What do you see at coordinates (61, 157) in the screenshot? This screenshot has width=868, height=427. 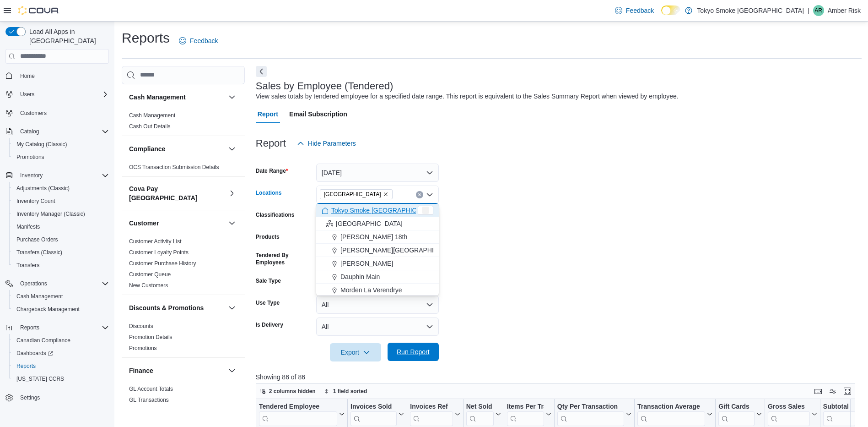 I see `button: Promotions` at bounding box center [61, 157].